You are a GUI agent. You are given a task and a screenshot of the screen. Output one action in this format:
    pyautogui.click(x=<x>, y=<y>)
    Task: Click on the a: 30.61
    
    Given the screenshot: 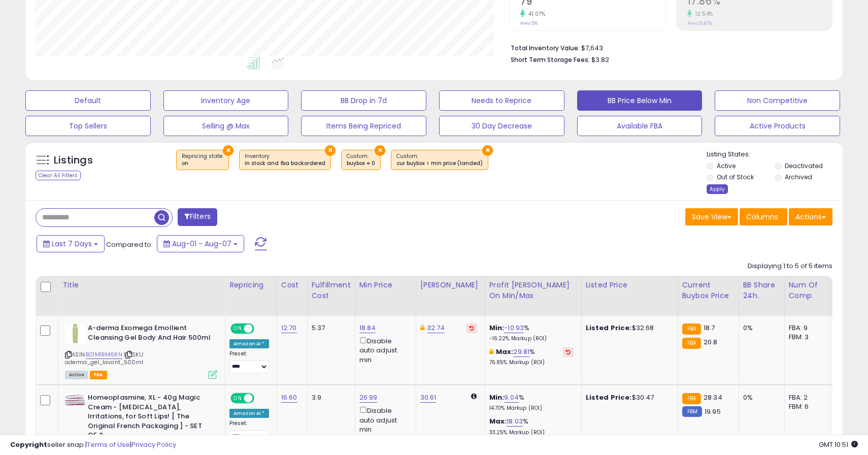 What is the action you would take?
    pyautogui.click(x=429, y=397)
    